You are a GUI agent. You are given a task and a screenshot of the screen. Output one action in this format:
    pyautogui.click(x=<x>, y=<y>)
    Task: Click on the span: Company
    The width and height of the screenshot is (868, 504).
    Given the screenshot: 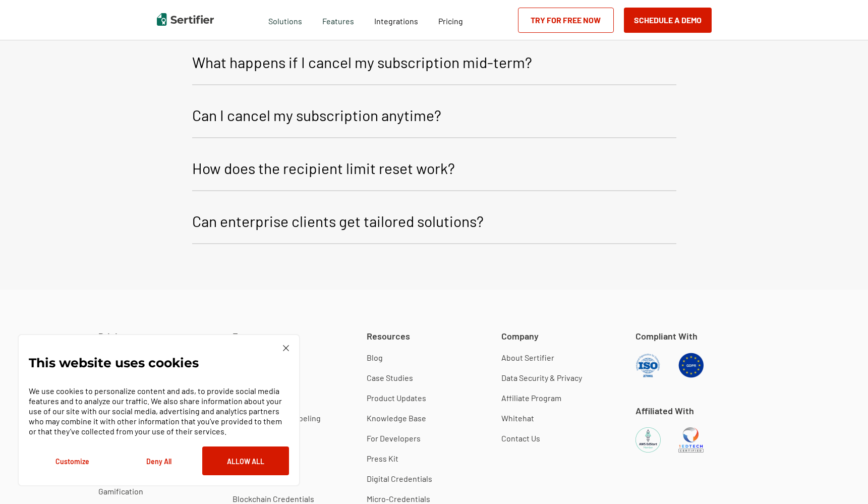 What is the action you would take?
    pyautogui.click(x=520, y=336)
    